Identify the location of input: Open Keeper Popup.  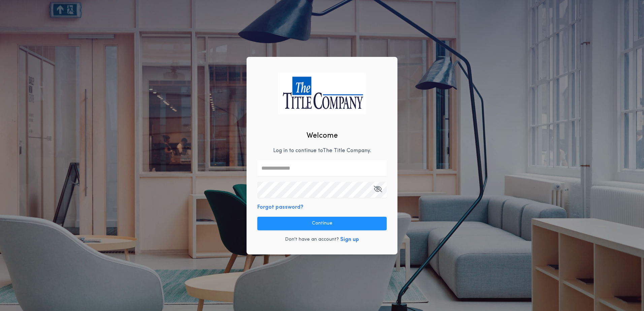
(322, 190).